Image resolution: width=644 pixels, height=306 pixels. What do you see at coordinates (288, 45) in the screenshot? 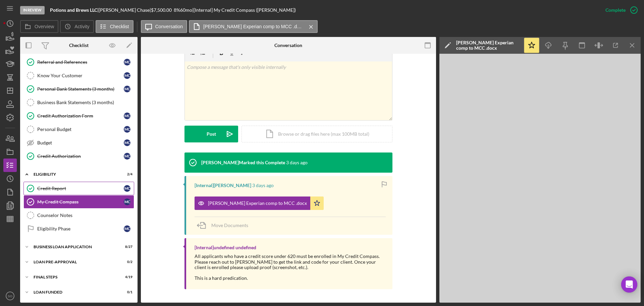
I see `div: Conversation` at bounding box center [288, 45].